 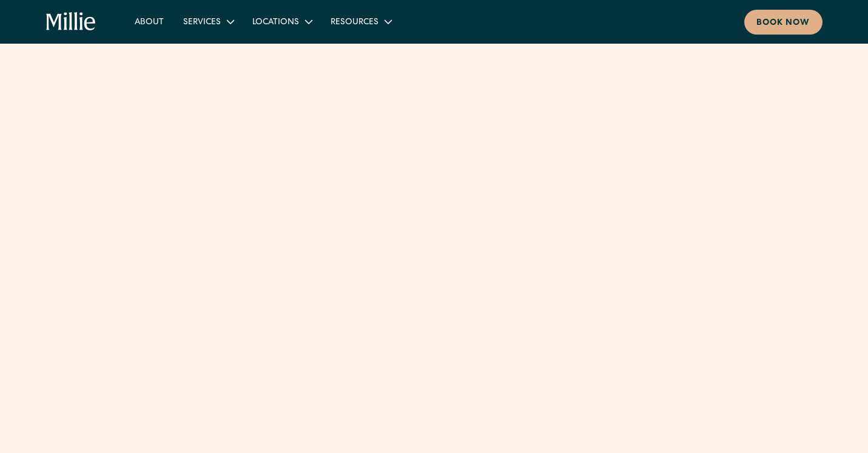 I want to click on a: Book now, so click(x=782, y=22).